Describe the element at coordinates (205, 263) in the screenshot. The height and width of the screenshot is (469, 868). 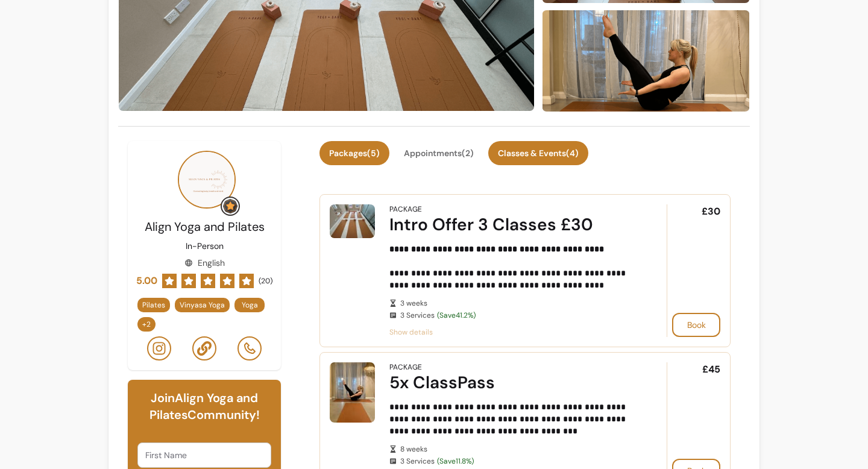
I see `div: English` at that location.